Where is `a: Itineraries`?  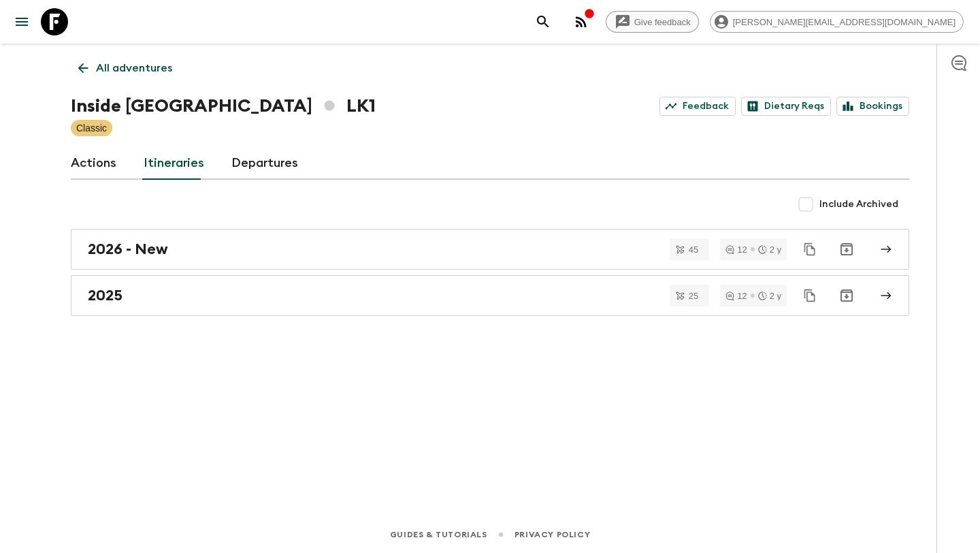 a: Itineraries is located at coordinates (173, 163).